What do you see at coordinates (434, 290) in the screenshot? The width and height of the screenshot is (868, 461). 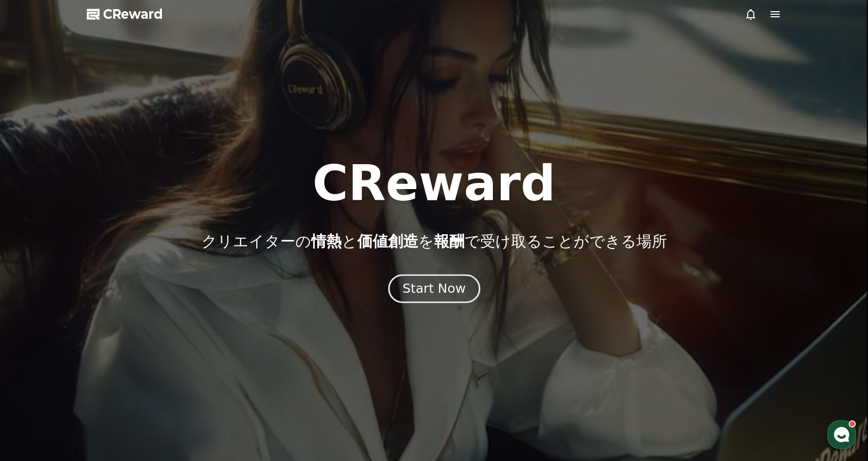 I see `a: Start Now` at bounding box center [434, 290].